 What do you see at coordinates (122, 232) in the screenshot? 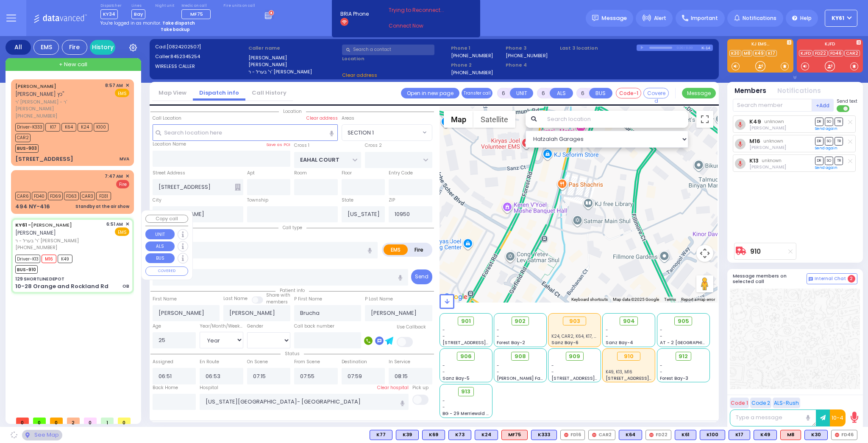
I see `span: EMS` at bounding box center [122, 232].